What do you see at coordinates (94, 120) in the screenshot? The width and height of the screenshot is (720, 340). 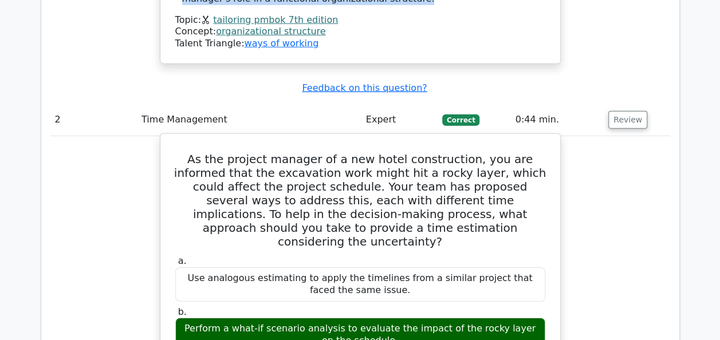 I see `td: 2` at bounding box center [94, 120].